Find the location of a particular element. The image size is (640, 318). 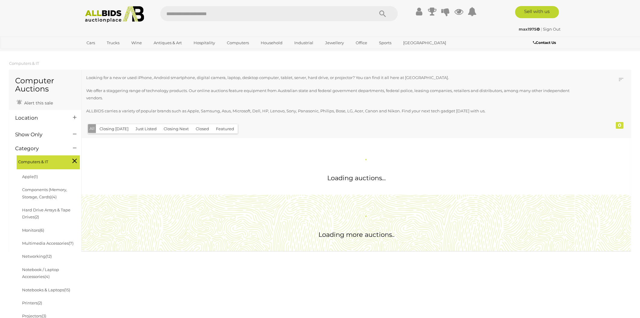

a: Computers & IT is located at coordinates (24, 63).